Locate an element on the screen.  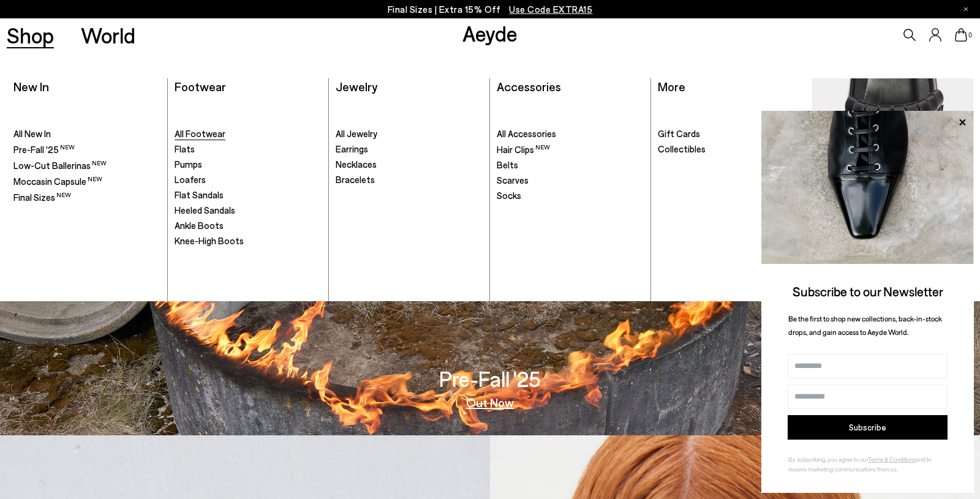
span: All Accessories is located at coordinates (526, 134).